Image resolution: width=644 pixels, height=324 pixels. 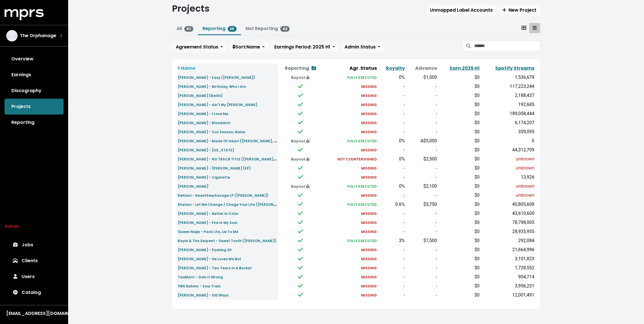 I want to click on td: 189,058,444, so click(x=508, y=114).